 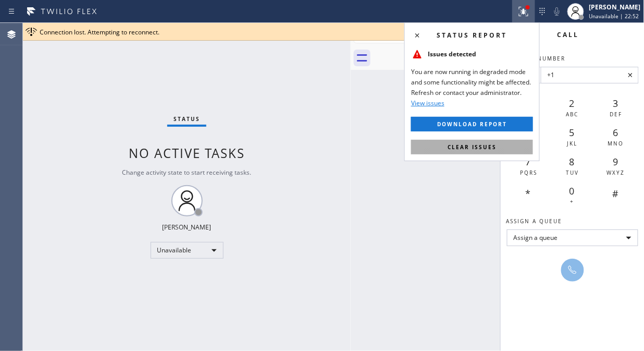 What do you see at coordinates (572, 190) in the screenshot?
I see `span: 0` at bounding box center [572, 190].